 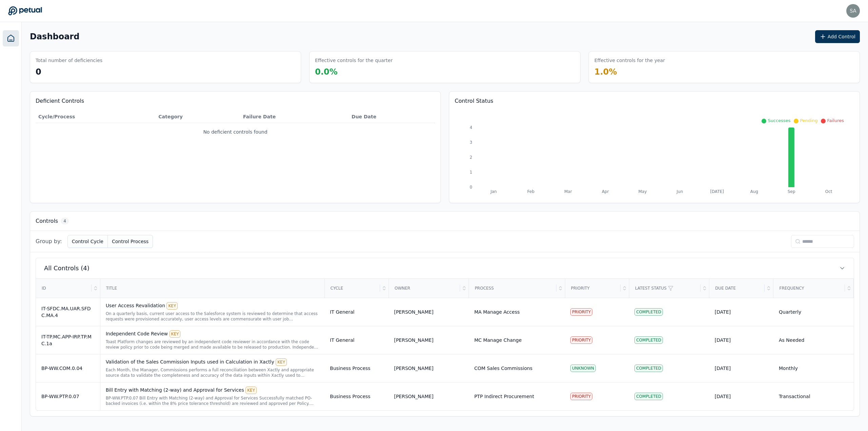 I want to click on th: Failure Date, so click(x=295, y=117).